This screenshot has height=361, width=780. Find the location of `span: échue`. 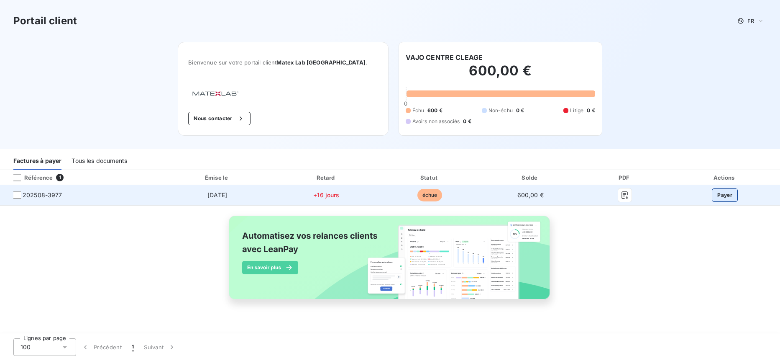

span: échue is located at coordinates (430, 195).